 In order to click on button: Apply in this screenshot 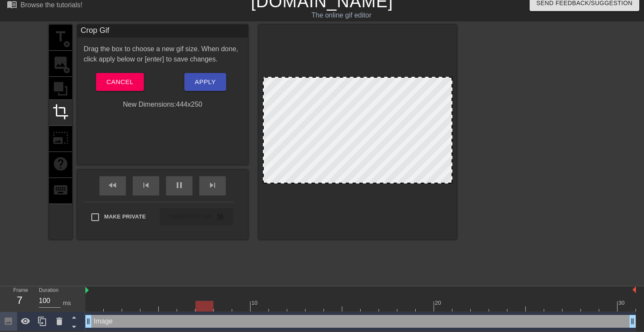, I will do `click(205, 82)`.